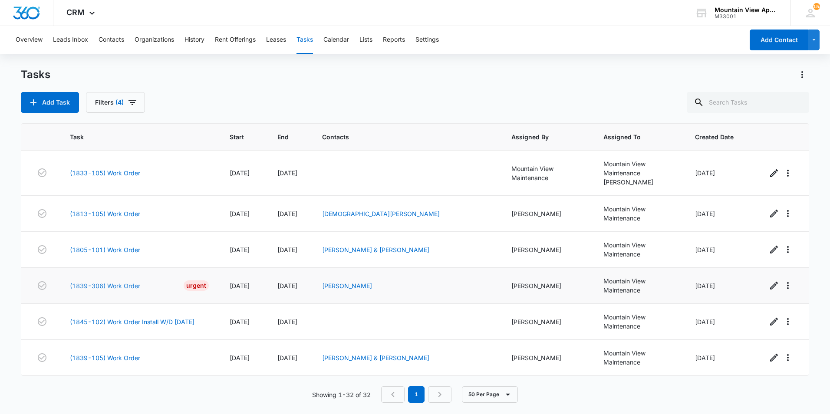  I want to click on a: (1839-105) Work Order, so click(105, 358).